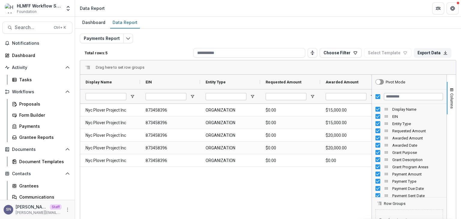  I want to click on div: Grant Purpose Column, so click(409, 152).